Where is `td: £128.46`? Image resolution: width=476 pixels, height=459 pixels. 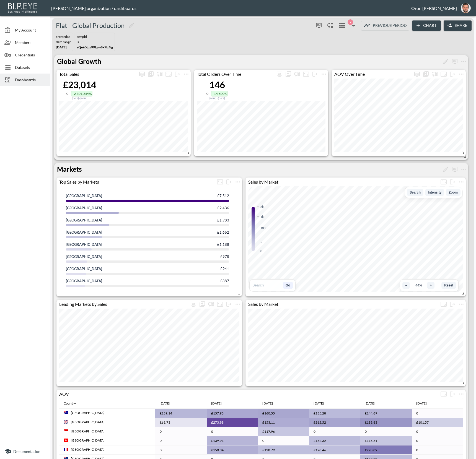
td: £128.46 is located at coordinates (335, 450).